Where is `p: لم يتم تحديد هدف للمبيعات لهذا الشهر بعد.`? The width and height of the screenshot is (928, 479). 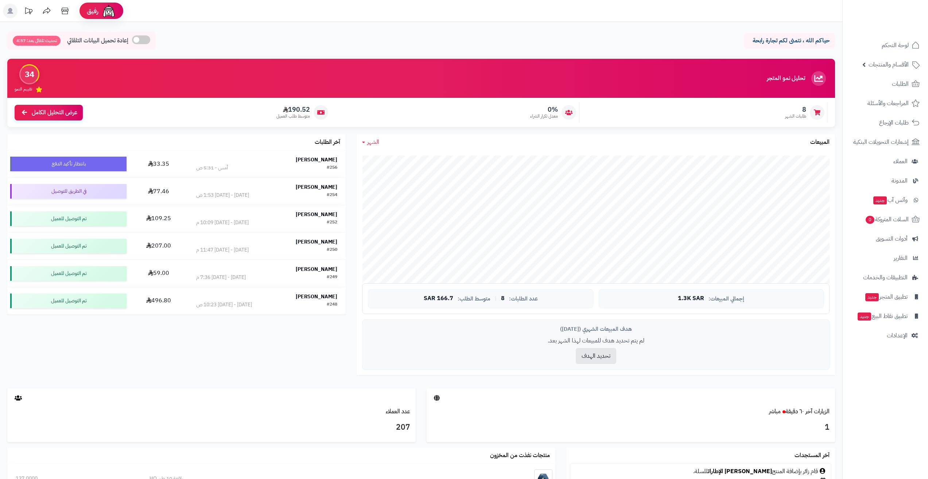
p: لم يتم تحديد هدف للمبيعات لهذا الشهر بعد. is located at coordinates (596, 340).